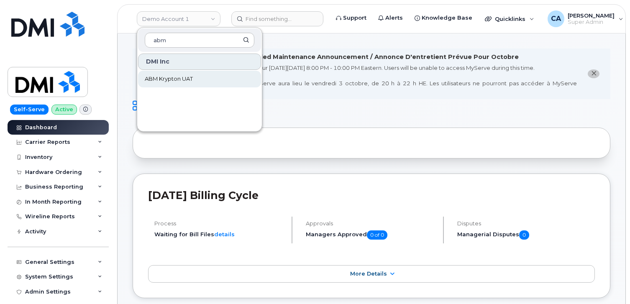 This screenshot has width=630, height=304. I want to click on a: details, so click(224, 234).